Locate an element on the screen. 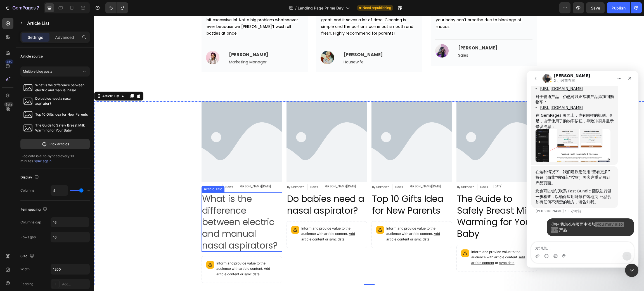 This screenshot has height=291, width=644. div: Padding is located at coordinates (27, 284).